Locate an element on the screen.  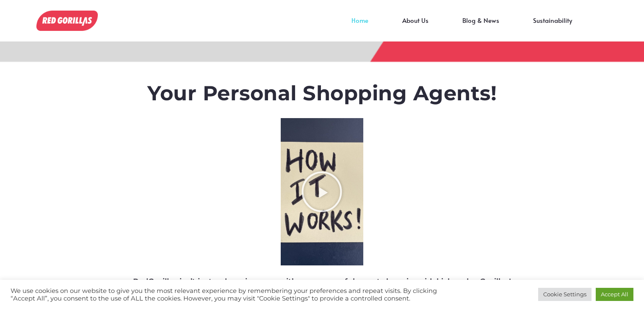
a: Home is located at coordinates (360, 27).